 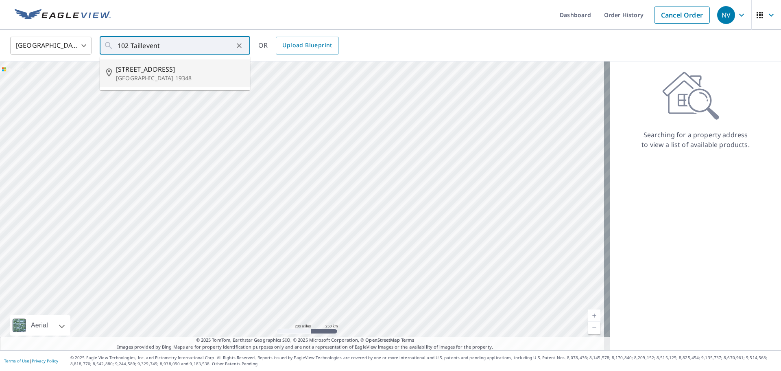 I want to click on a: Terms of Use, so click(x=17, y=360).